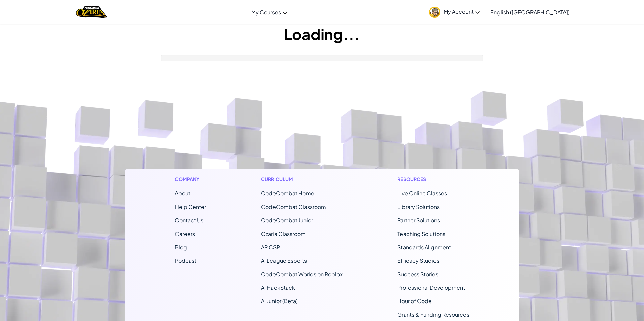  What do you see at coordinates (182, 193) in the screenshot?
I see `a: About` at bounding box center [182, 193].